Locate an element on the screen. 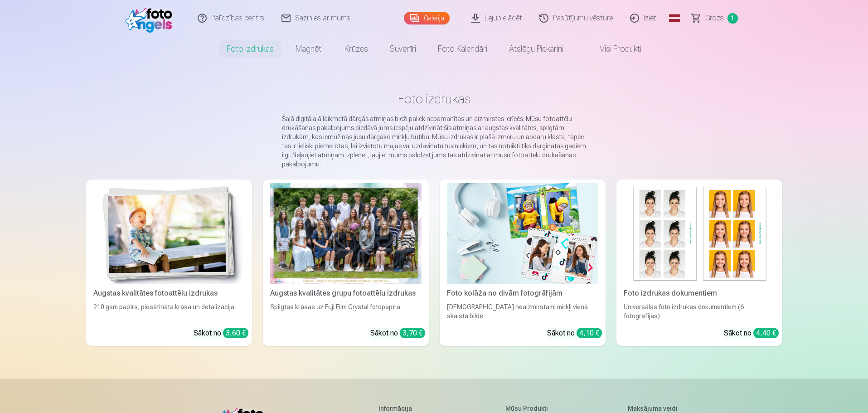 This screenshot has width=868, height=413. a: Foto izdrukas dokumentiemFoto izdrukas dokumentiemUniversālas foto izdrukas dokumentiem (6 fotogr... is located at coordinates (699, 262).